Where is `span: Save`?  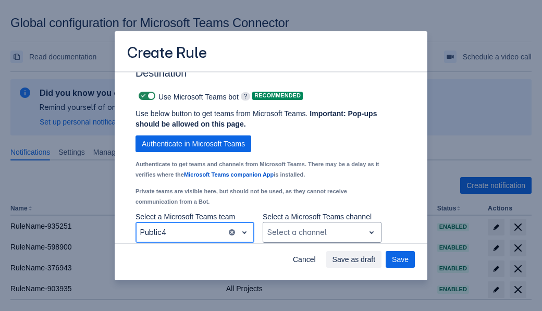
span: Save is located at coordinates (400, 259).